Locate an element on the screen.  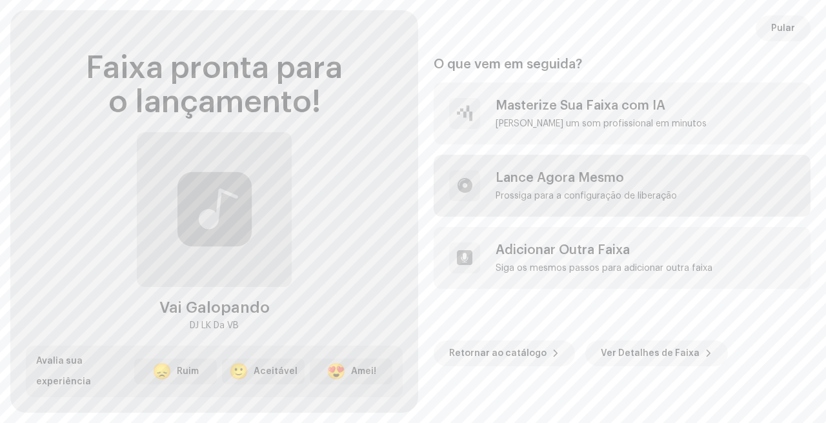
div: Faixa pronta para o lançamento! is located at coordinates (214, 86).